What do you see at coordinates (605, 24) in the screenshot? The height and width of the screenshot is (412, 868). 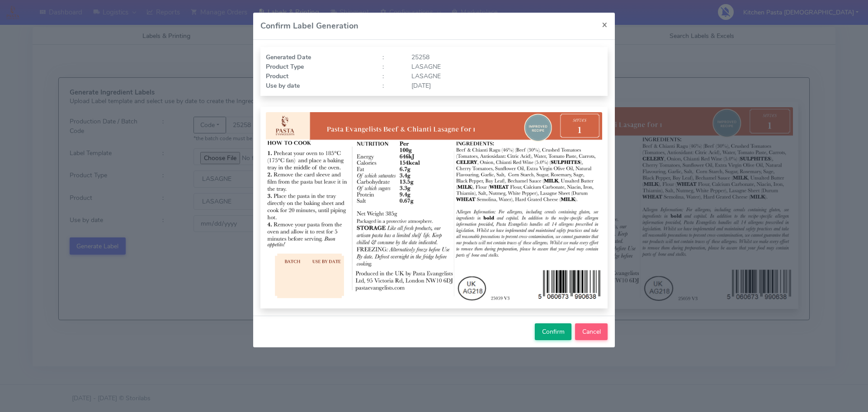 I see `button: Close` at bounding box center [605, 24].